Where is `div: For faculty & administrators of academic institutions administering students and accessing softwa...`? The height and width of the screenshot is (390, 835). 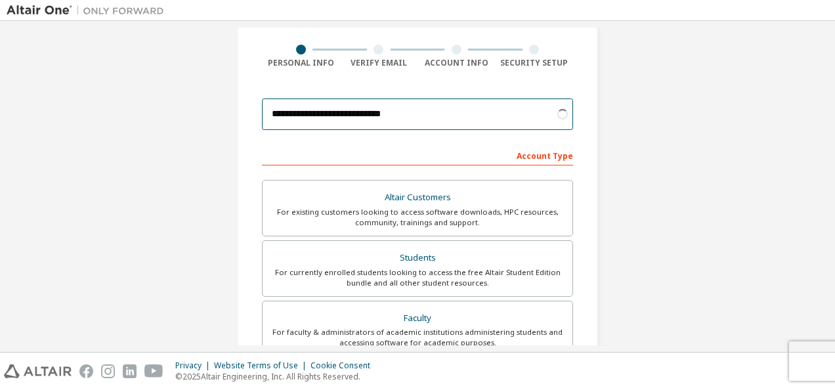
div: For faculty & administrators of academic institutions administering students and accessing softwa... is located at coordinates (418, 338).